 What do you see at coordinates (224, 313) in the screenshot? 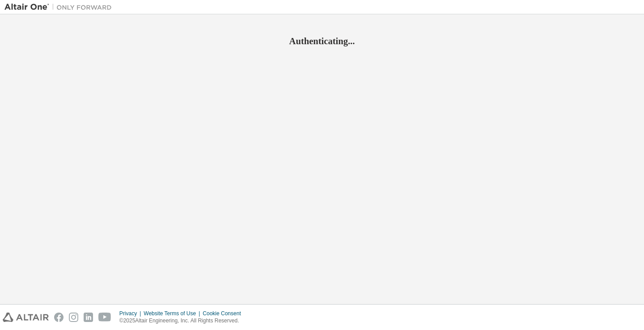
I see `div: Cookie Consent` at bounding box center [224, 313].